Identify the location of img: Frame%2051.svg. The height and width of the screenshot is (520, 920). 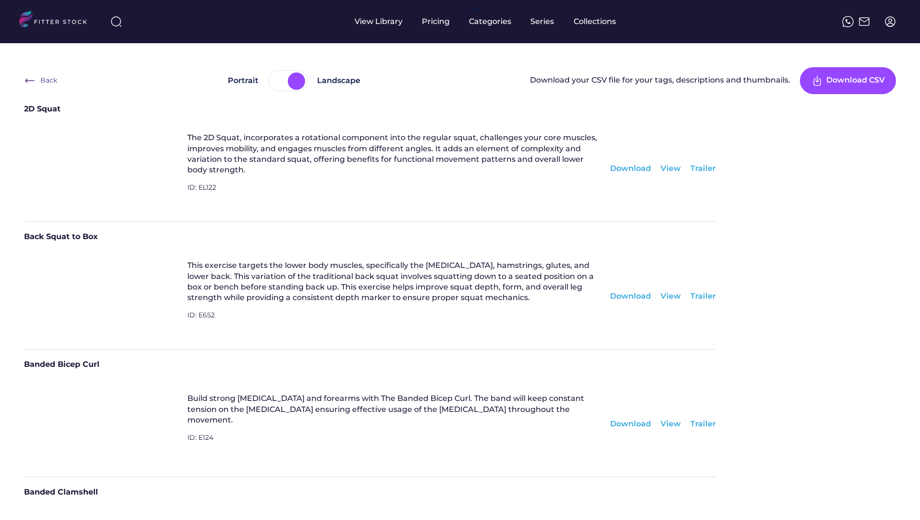
(864, 22).